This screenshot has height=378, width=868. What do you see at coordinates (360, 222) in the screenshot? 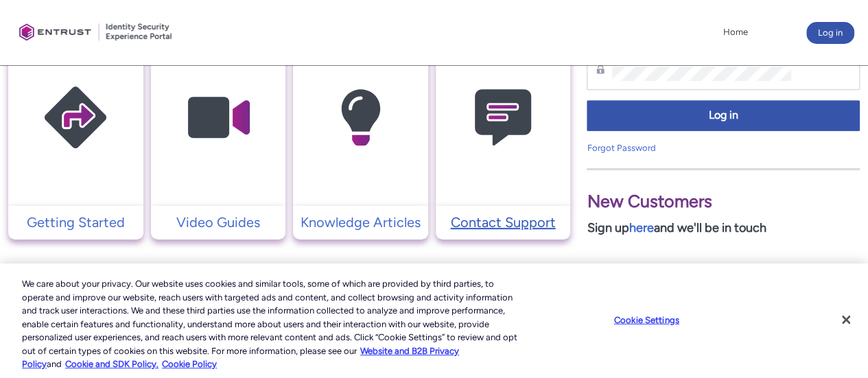
I see `a: Knowledge Articles` at bounding box center [360, 222].